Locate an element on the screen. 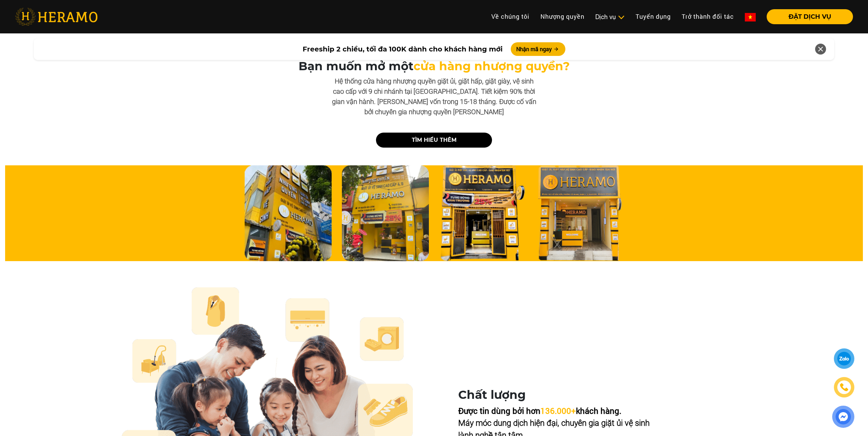 This screenshot has width=868, height=436. button: Nhận mã ngay is located at coordinates (538, 49).